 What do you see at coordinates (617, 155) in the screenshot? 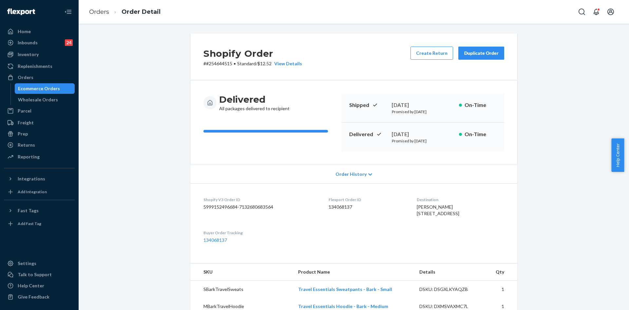
I see `span: Help Center` at bounding box center [617, 155].